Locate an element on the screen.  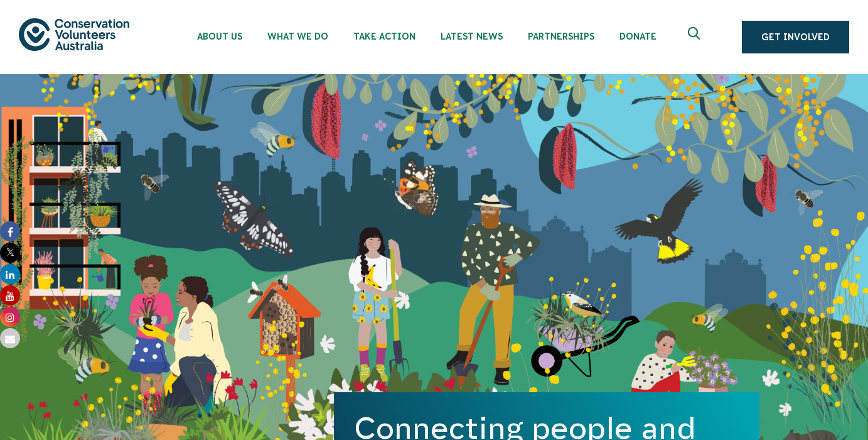
span: About Us is located at coordinates (220, 37).